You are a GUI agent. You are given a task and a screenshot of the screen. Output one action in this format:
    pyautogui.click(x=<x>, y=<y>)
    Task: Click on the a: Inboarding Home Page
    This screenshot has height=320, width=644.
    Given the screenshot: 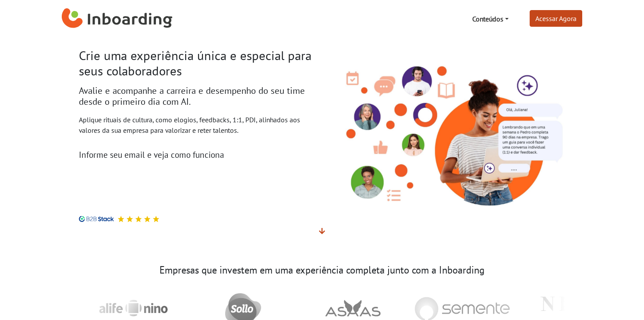 What is the action you would take?
    pyautogui.click(x=117, y=19)
    